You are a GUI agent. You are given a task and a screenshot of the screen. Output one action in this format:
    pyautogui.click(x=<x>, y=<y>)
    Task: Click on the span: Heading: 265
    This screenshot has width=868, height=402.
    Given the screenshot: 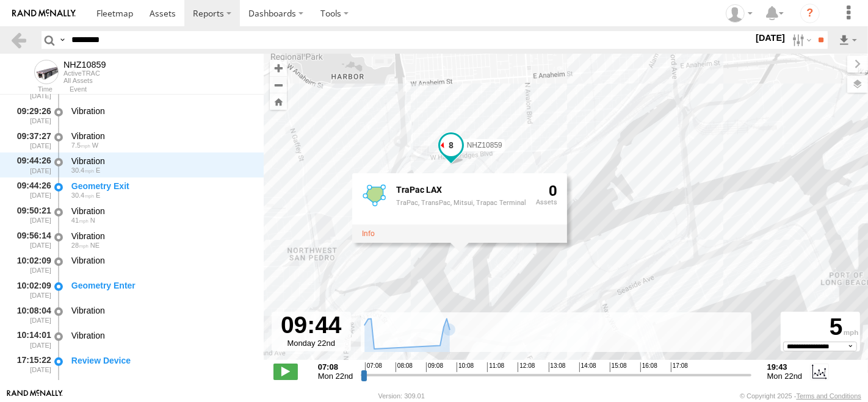 What is the action you would take?
    pyautogui.click(x=96, y=146)
    